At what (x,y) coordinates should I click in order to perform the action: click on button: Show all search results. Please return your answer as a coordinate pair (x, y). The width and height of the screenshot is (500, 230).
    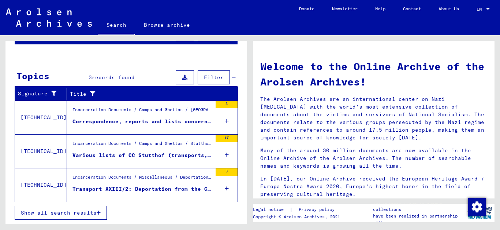
    Looking at the image, I should click on (61, 212).